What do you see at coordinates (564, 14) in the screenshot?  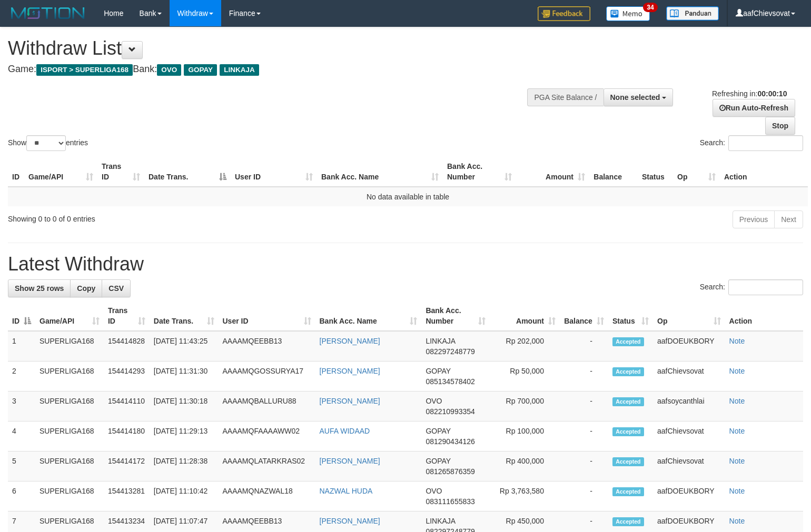 I see `img: Feedback.jpg` at bounding box center [564, 14].